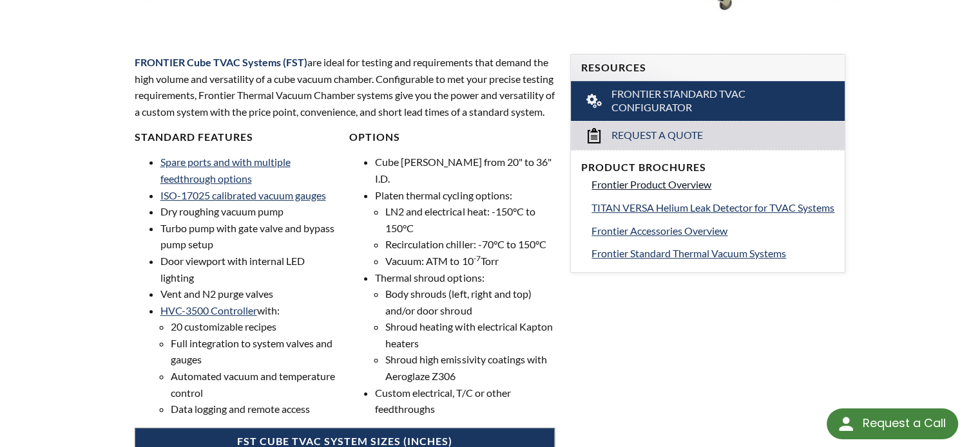  What do you see at coordinates (707, 167) in the screenshot?
I see `h4: Product Brochures` at bounding box center [707, 167].